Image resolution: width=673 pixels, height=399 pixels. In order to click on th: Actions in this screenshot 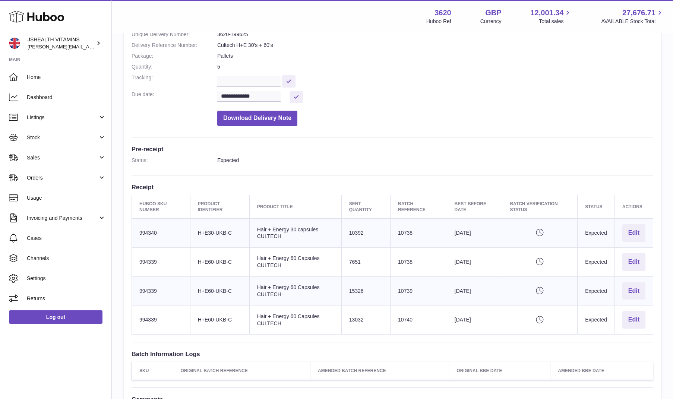, I will do `click(633, 206)`.